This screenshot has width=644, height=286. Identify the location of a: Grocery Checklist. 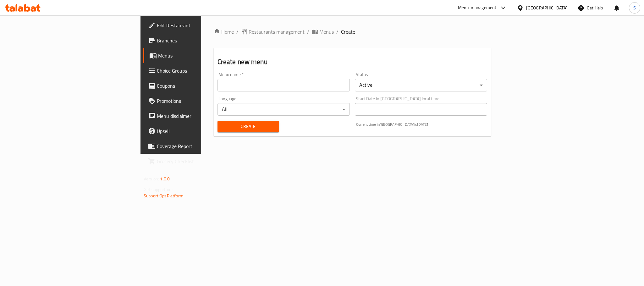
(195, 161).